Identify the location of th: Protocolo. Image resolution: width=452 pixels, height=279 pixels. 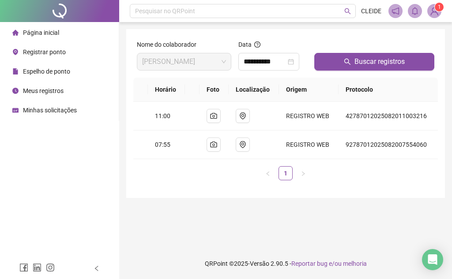
(388, 90).